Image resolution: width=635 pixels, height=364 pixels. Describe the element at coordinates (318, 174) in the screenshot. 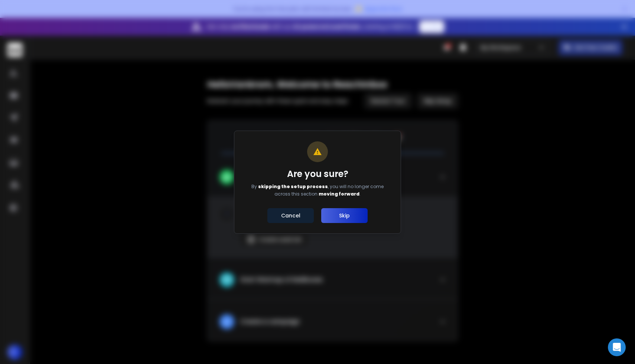

I see `h1: Are you sure?` at that location.